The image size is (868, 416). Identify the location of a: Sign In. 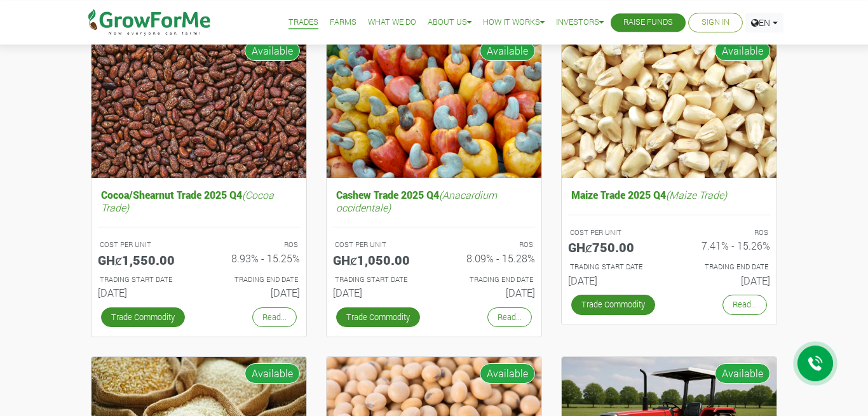
(716, 22).